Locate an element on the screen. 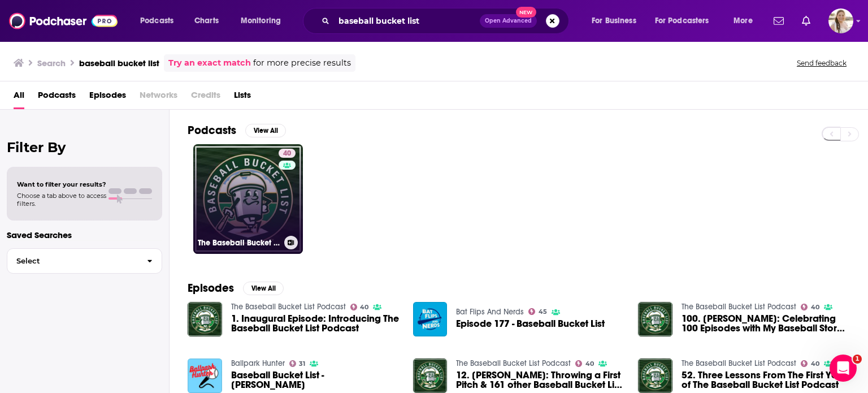  input: Search podcasts, credits, & more... is located at coordinates (407, 21).